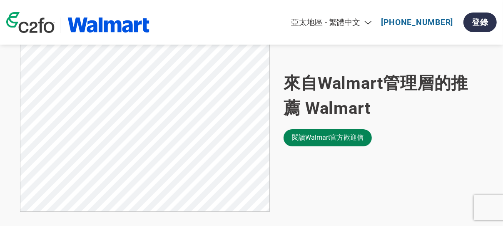 The width and height of the screenshot is (503, 226). I want to click on a: 閱讀Walmart官方歡迎信, so click(328, 137).